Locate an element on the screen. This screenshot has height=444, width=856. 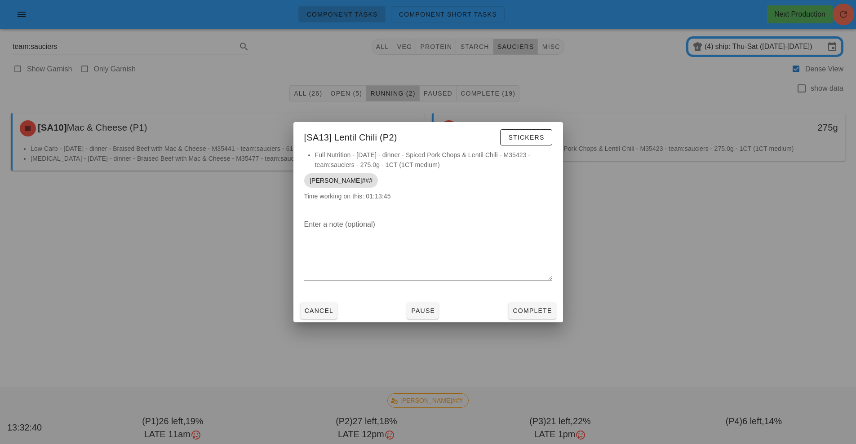
button: Pause is located at coordinates (423, 311).